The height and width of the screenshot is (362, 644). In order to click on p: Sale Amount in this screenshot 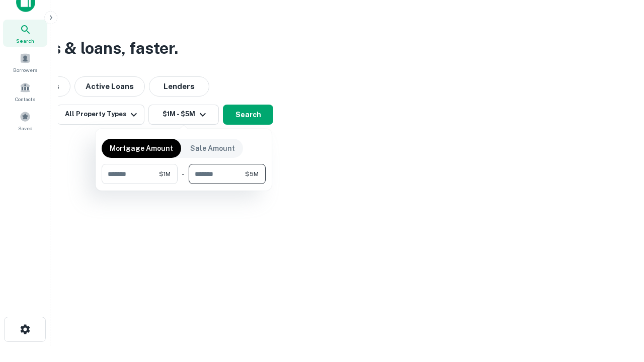, I will do `click(213, 148)`.